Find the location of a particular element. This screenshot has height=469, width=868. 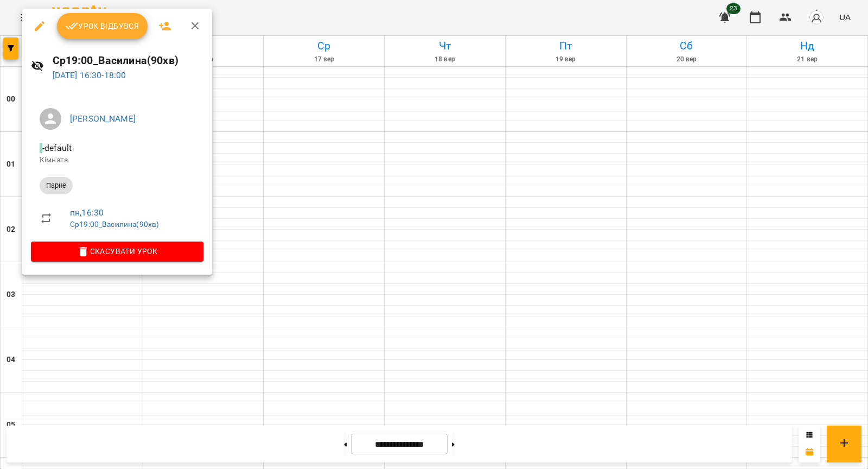

h6: Ср19:00_Василина(90хв) is located at coordinates (128, 60).